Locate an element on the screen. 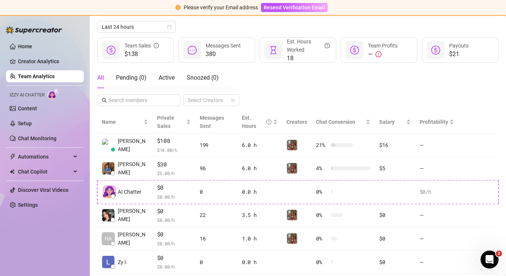 This screenshot has height=276, width=506. div: Please verify your Email address is located at coordinates (221, 7).